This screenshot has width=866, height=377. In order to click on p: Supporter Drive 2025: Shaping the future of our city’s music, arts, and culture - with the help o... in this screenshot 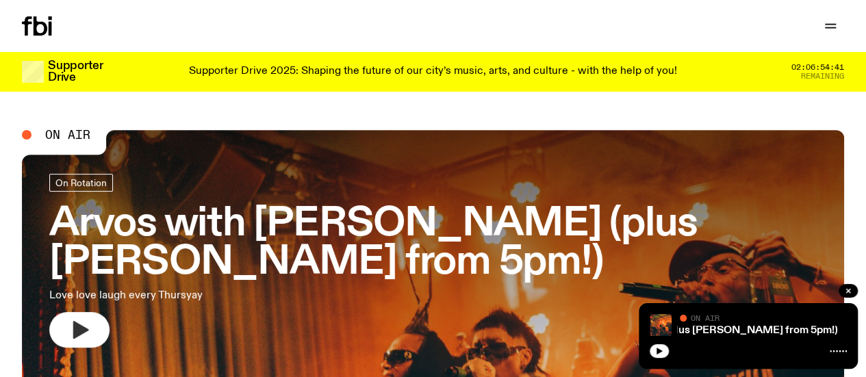, I will do `click(433, 72)`.